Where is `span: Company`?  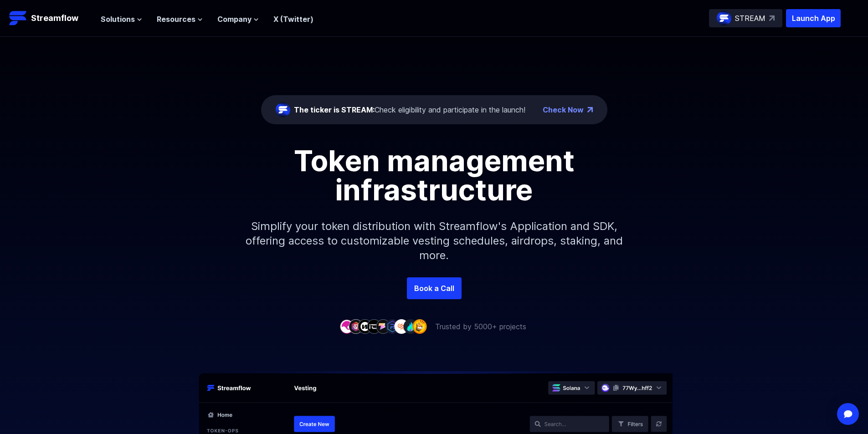 span: Company is located at coordinates (234, 19).